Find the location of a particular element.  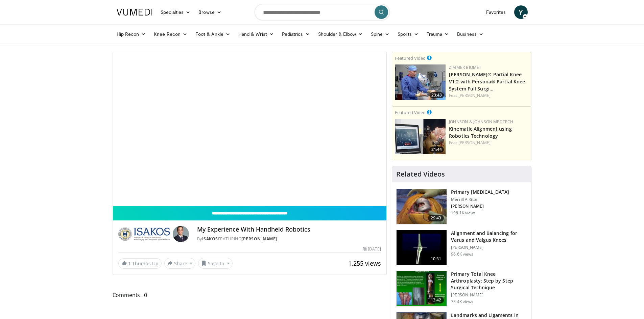

video-js: Video Player is located at coordinates (250, 129).